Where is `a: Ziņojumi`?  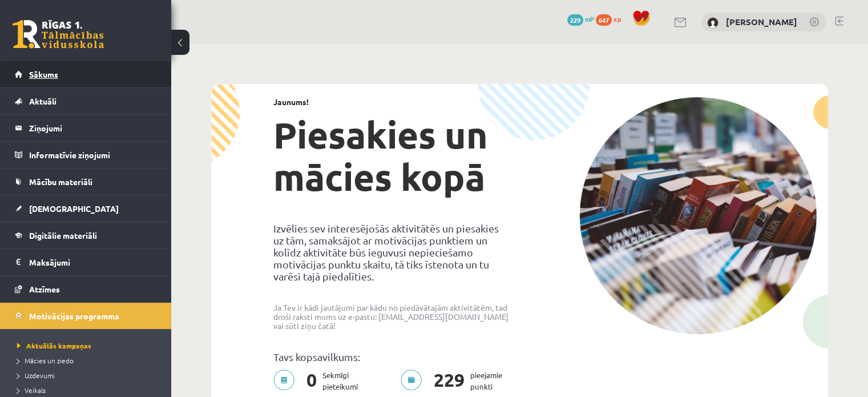 a: Ziņojumi is located at coordinates (86, 128).